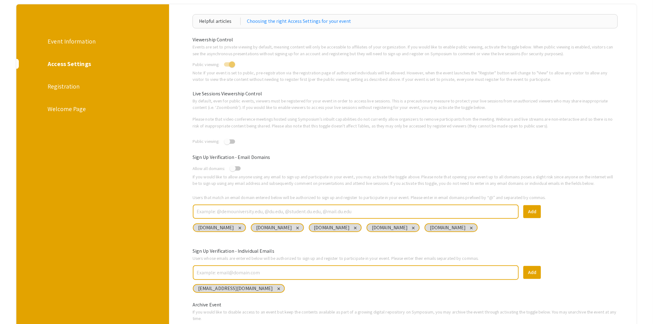 The image size is (653, 324). I want to click on span: Allow all domains:, so click(209, 168).